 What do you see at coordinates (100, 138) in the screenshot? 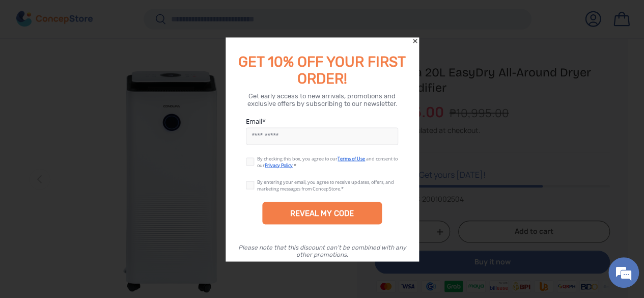
I see `span: We're online!` at bounding box center [100, 138].